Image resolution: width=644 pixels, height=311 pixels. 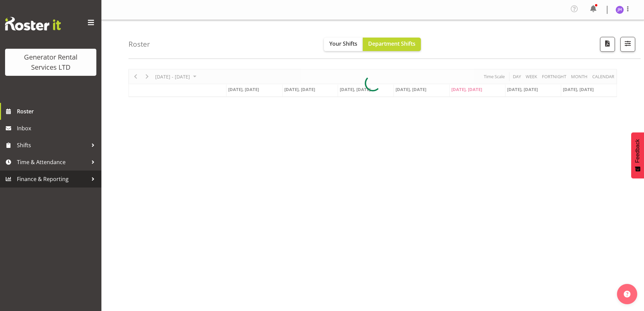 What do you see at coordinates (139, 44) in the screenshot?
I see `h4: Roster` at bounding box center [139, 44].